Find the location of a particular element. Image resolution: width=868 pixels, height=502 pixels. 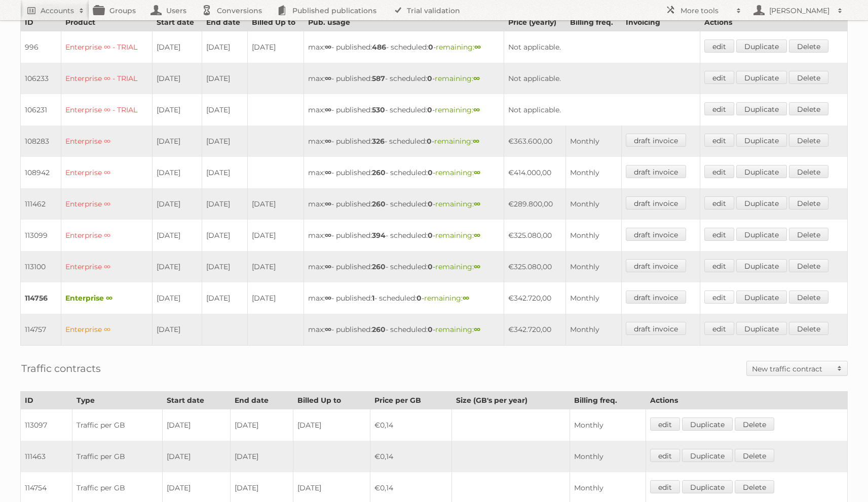

th: Start date is located at coordinates (177, 22).